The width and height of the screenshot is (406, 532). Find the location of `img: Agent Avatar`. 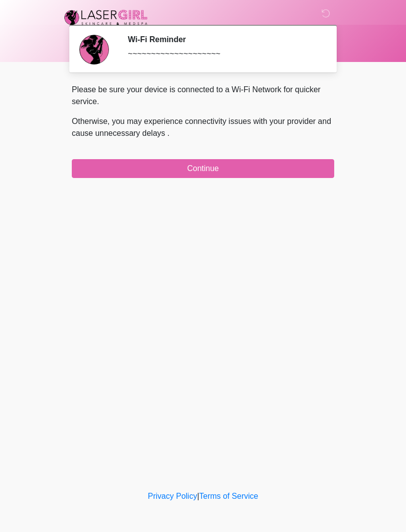

img: Agent Avatar is located at coordinates (94, 50).